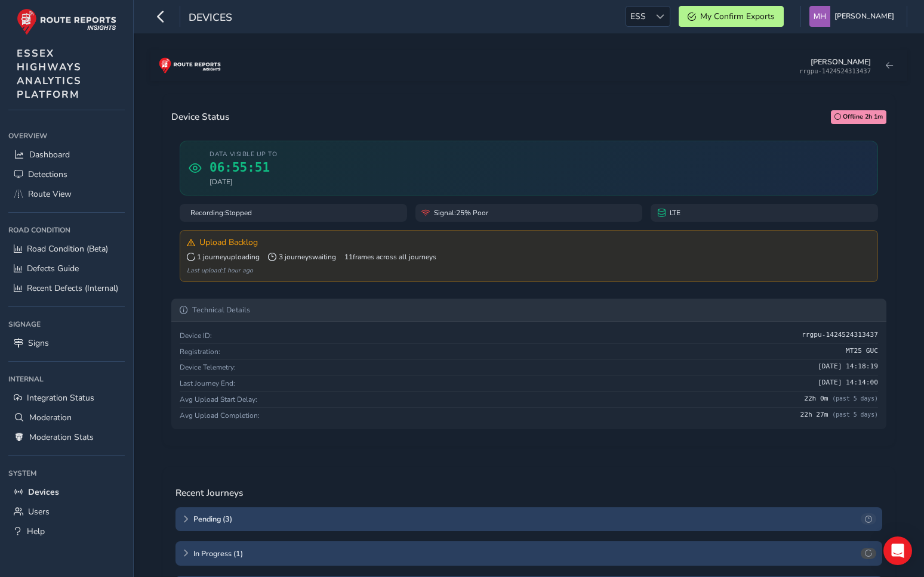  What do you see at coordinates (675, 213) in the screenshot?
I see `span: LTE` at bounding box center [675, 213].